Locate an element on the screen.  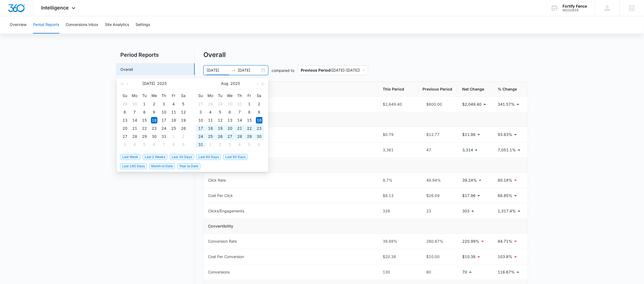
div: $26.09 is located at coordinates (438, 195).